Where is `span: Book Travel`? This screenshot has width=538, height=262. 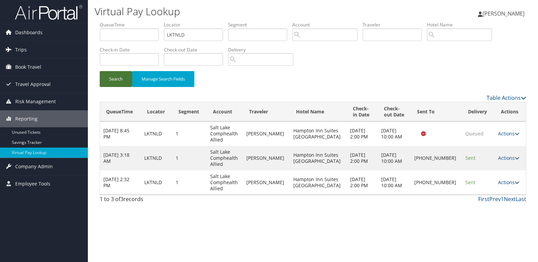
span: Book Travel is located at coordinates (28, 67).